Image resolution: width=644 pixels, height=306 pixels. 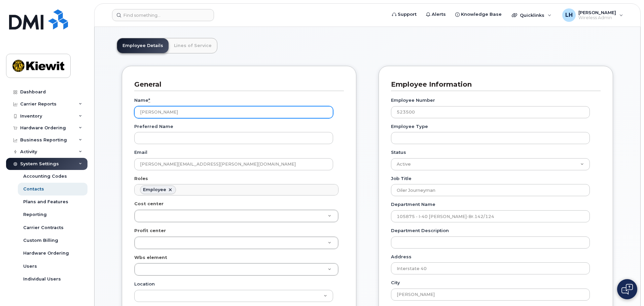 What do you see at coordinates (568, 15) in the screenshot?
I see `span: LH` at bounding box center [568, 15].